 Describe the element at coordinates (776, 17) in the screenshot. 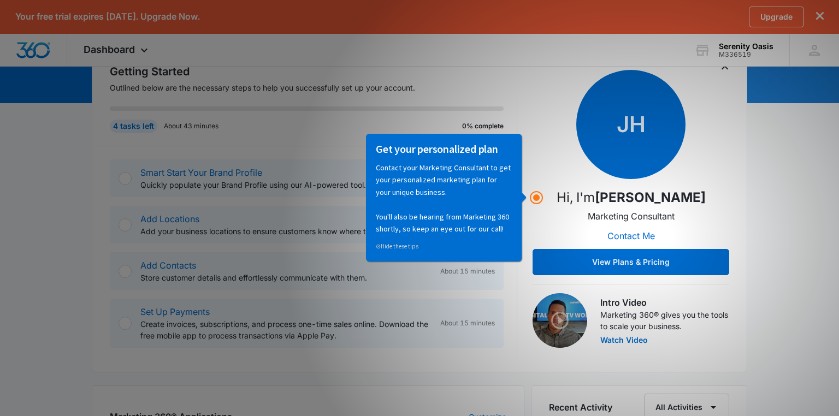

I see `a: Upgrade` at that location.